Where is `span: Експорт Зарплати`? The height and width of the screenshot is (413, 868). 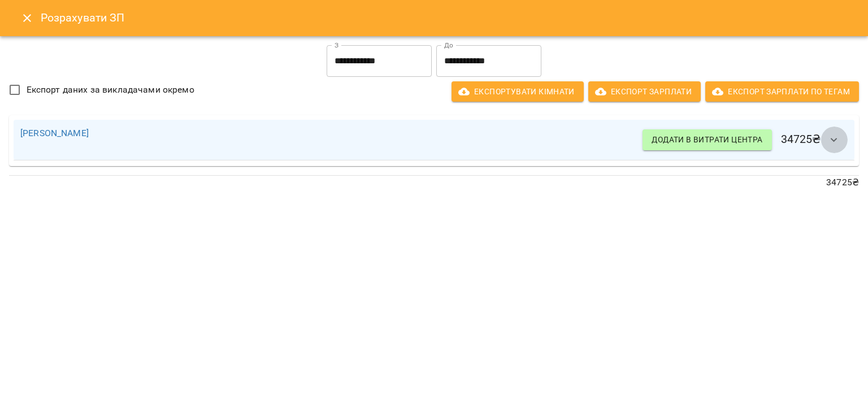
span: Експорт Зарплати is located at coordinates (644, 91).